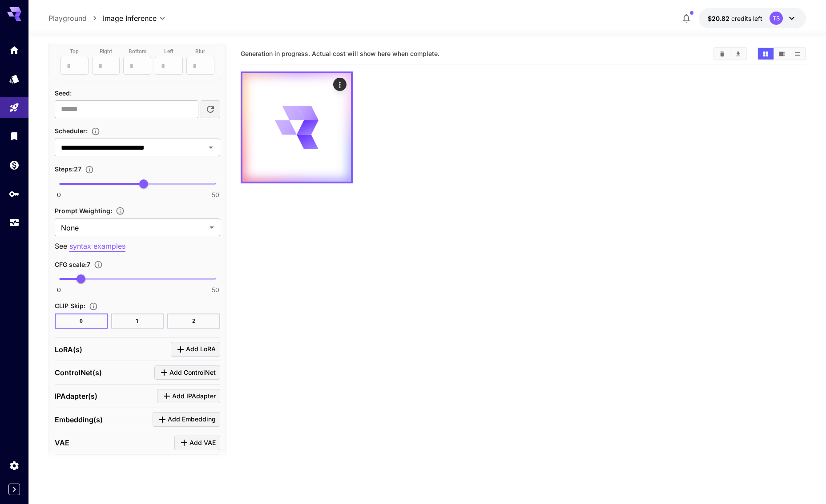 The width and height of the screenshot is (826, 504). Describe the element at coordinates (747, 18) in the screenshot. I see `span: credits left` at that location.